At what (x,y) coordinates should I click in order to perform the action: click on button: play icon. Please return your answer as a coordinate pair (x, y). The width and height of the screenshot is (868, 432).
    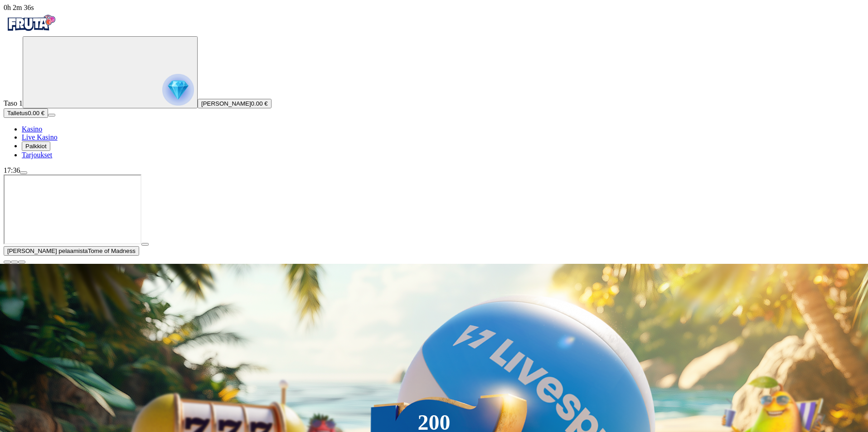
    Looking at the image, I should click on (145, 244).